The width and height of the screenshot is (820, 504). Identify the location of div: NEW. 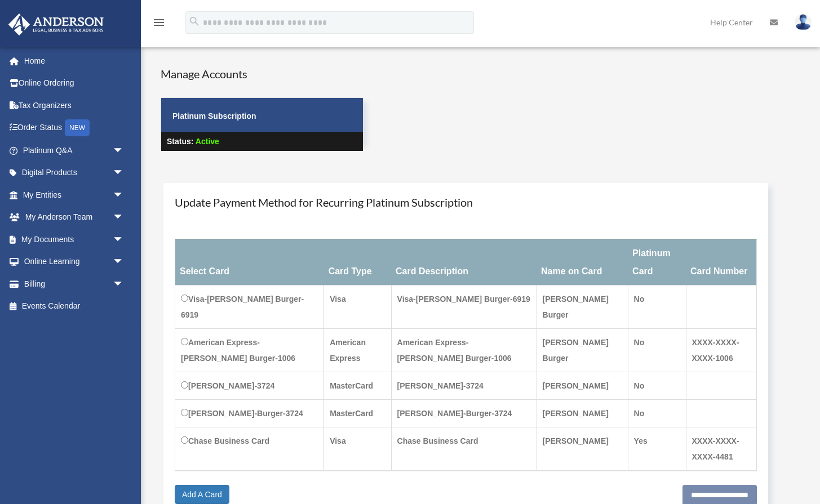
(77, 128).